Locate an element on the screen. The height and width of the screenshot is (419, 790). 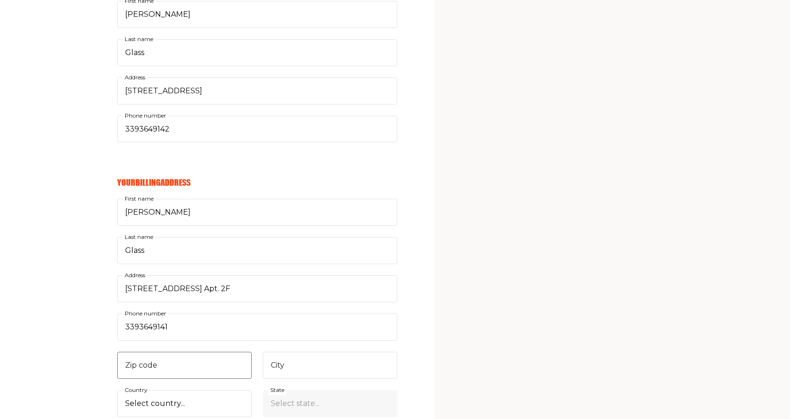
input: City is located at coordinates (330, 366).